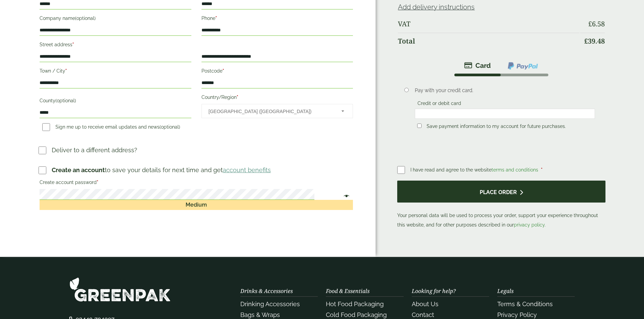  I want to click on a: account benefits, so click(247, 170).